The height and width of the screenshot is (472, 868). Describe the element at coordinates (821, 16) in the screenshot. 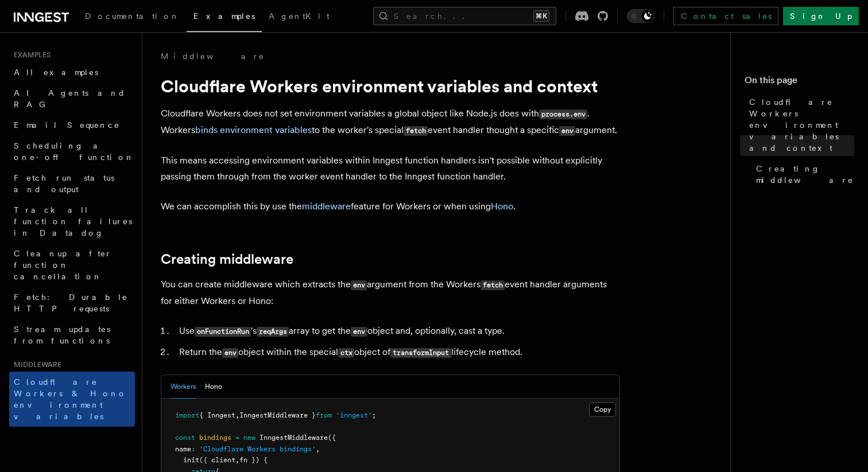

I see `a: Sign Up` at that location.